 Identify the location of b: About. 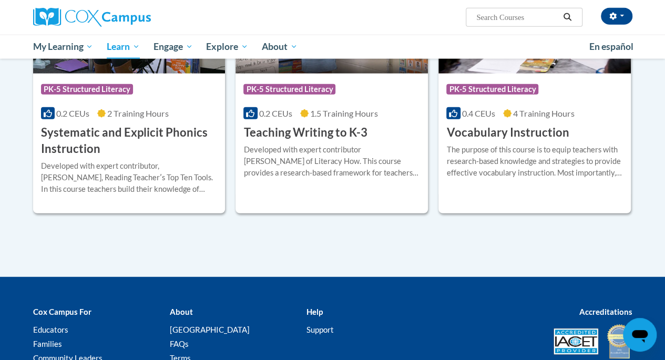
(181, 312).